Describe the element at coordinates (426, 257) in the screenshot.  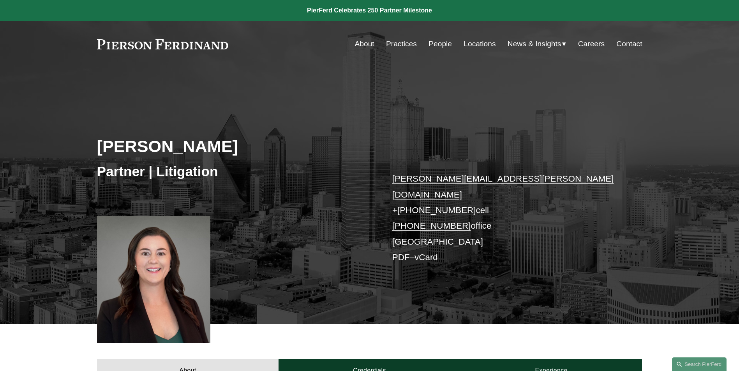
I see `a: vCard` at that location.